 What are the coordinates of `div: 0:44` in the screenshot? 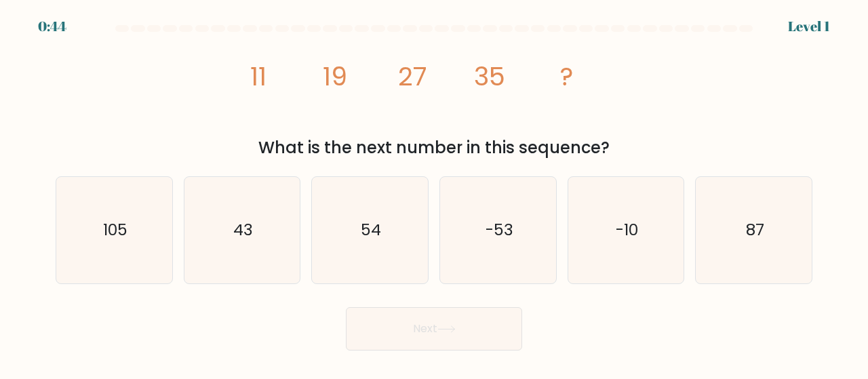 It's located at (52, 27).